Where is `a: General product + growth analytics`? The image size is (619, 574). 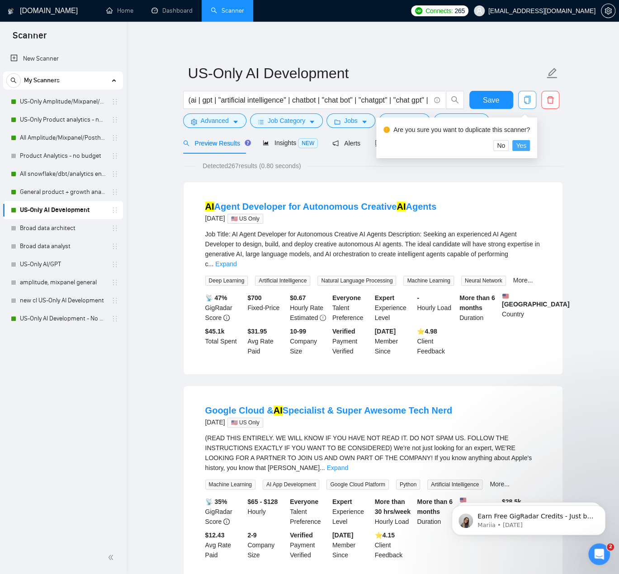
a: General product + growth analytics is located at coordinates (63, 192).